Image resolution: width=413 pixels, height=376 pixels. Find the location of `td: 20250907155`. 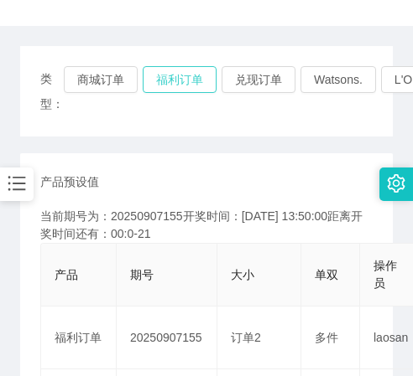

td: 20250907155 is located at coordinates (167, 338).